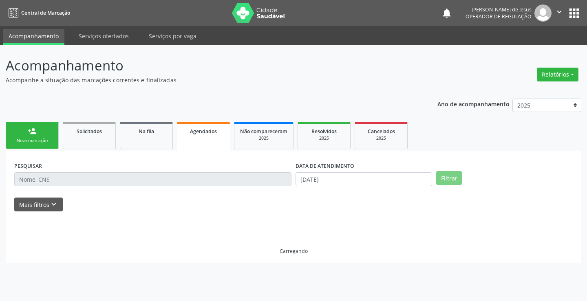  What do you see at coordinates (474, 104) in the screenshot?
I see `p: Ano de acompanhamento` at bounding box center [474, 104].